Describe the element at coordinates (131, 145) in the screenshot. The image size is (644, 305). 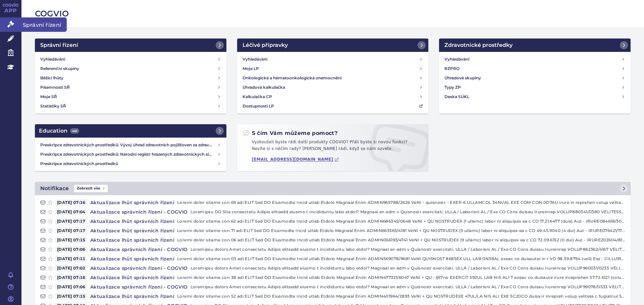
I see `a: Preskripce zdravotnických prostředků: Vývoj úhrad zdravotních pojišťoven za zdravotnické prostředky` at that location.